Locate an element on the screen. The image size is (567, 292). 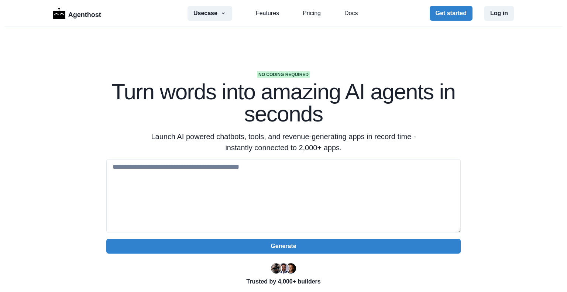
a: Log in is located at coordinates (499, 13).